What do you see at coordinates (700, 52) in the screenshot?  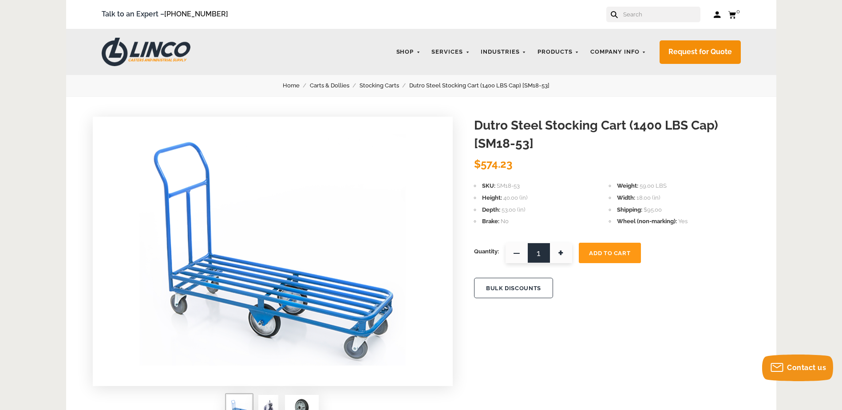 I see `a: Request for Quote` at bounding box center [700, 52].